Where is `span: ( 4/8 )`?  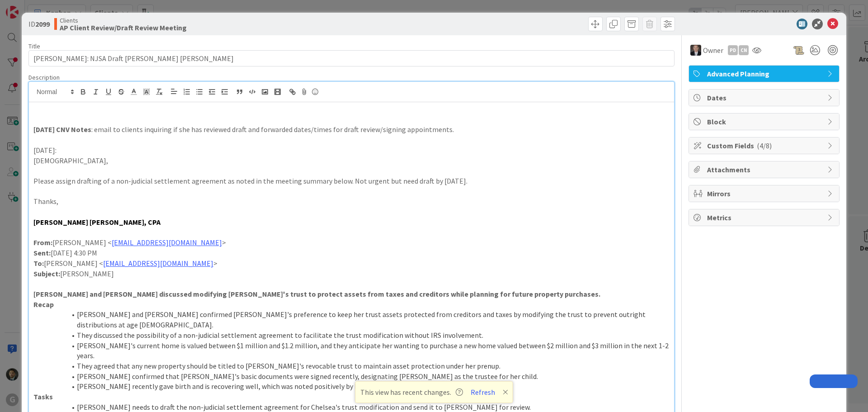
span: ( 4/8 ) is located at coordinates (764, 146).